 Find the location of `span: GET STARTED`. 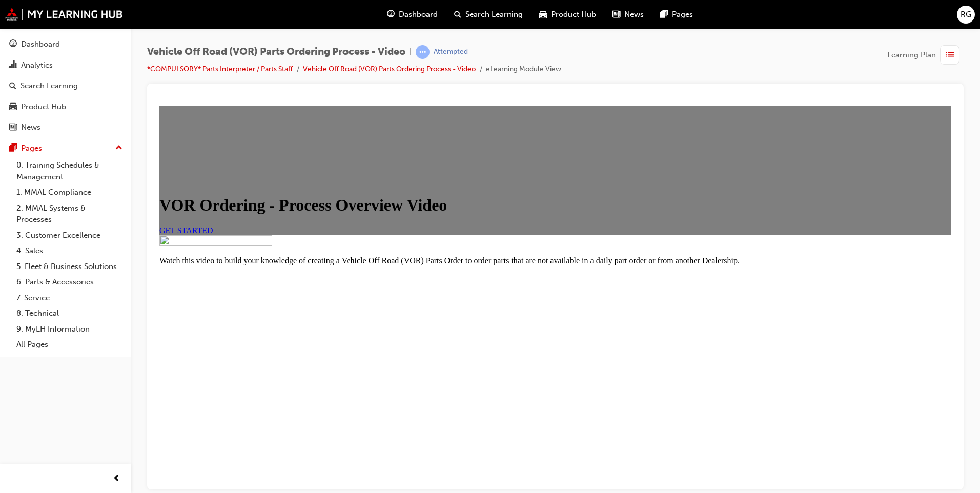

span: GET STARTED is located at coordinates (31, 128).